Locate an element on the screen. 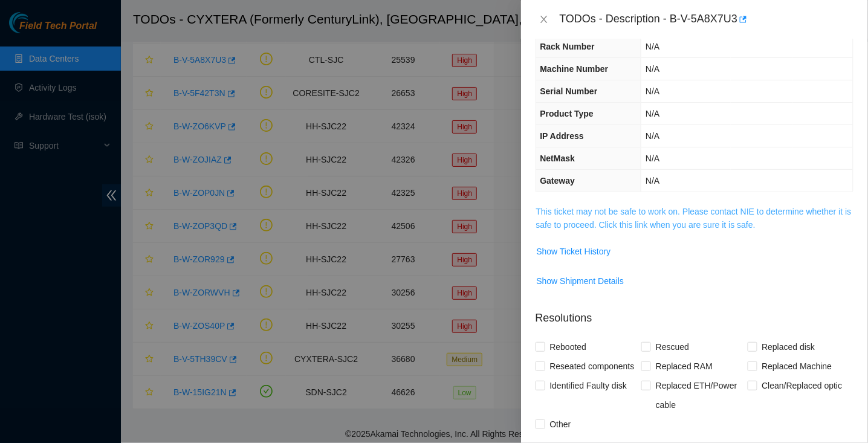 Image resolution: width=868 pixels, height=443 pixels. span: Replaced ETH/Power cable is located at coordinates (699, 395).